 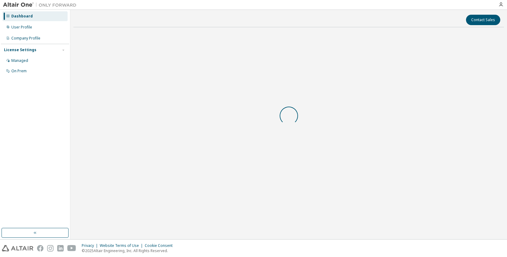 What do you see at coordinates (483, 20) in the screenshot?
I see `button: Contact Sales` at bounding box center [483, 20].